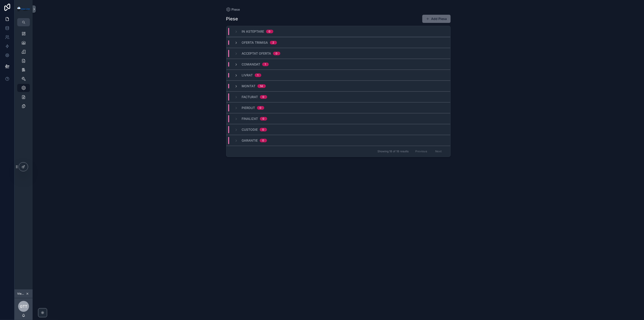 This screenshot has width=644, height=320. Describe the element at coordinates (261, 86) in the screenshot. I see `div: 14` at that location.